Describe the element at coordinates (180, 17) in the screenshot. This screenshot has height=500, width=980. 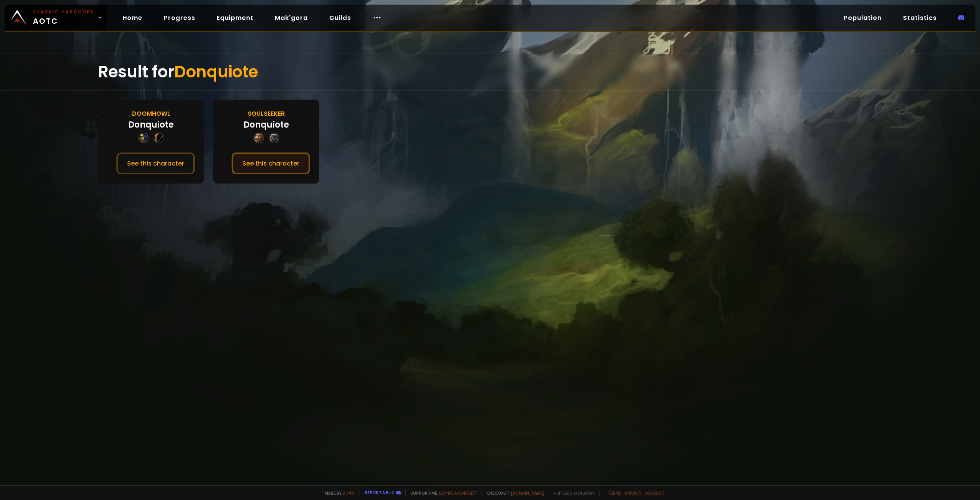
I see `a: Progress` at that location.